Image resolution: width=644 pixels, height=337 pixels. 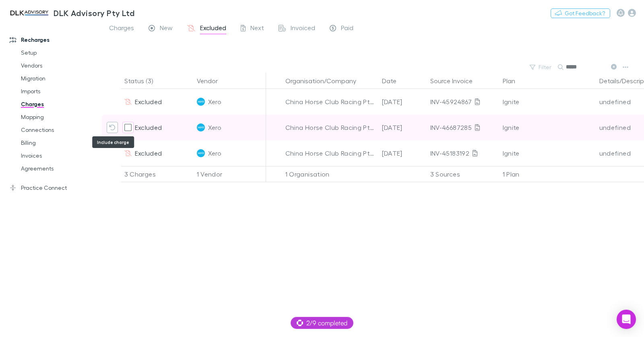 What do you see at coordinates (56, 169) in the screenshot?
I see `a: Agreements` at bounding box center [56, 169].